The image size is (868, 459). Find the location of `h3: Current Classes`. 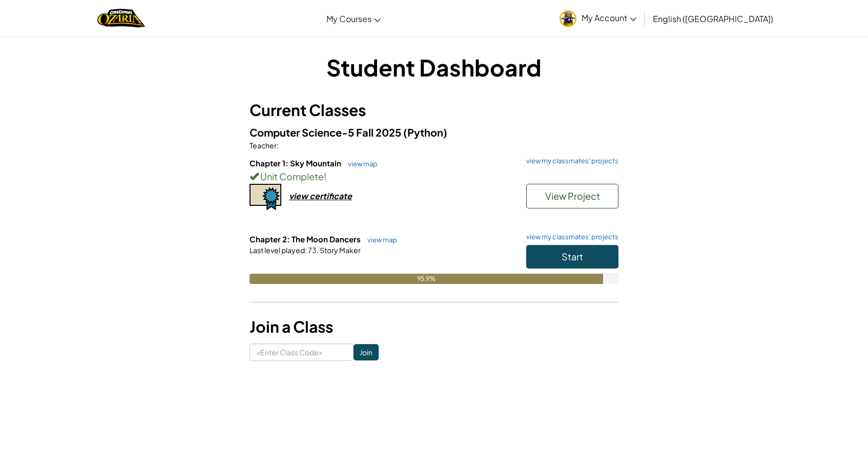

h3: Current Classes is located at coordinates (434, 109).